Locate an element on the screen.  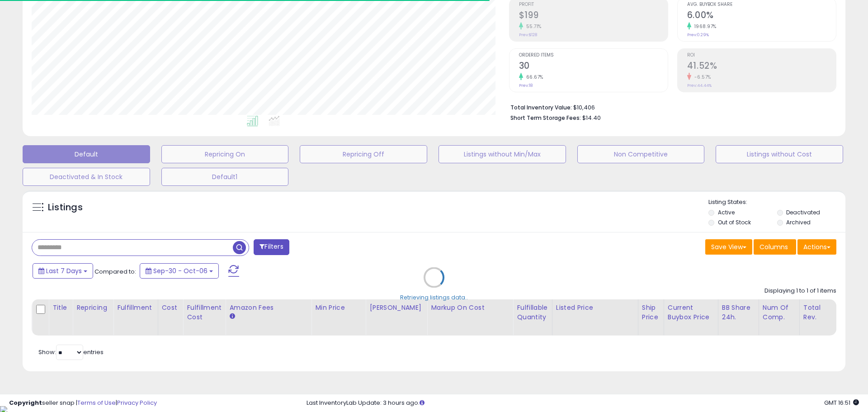
span: $14.40 is located at coordinates (591, 118).